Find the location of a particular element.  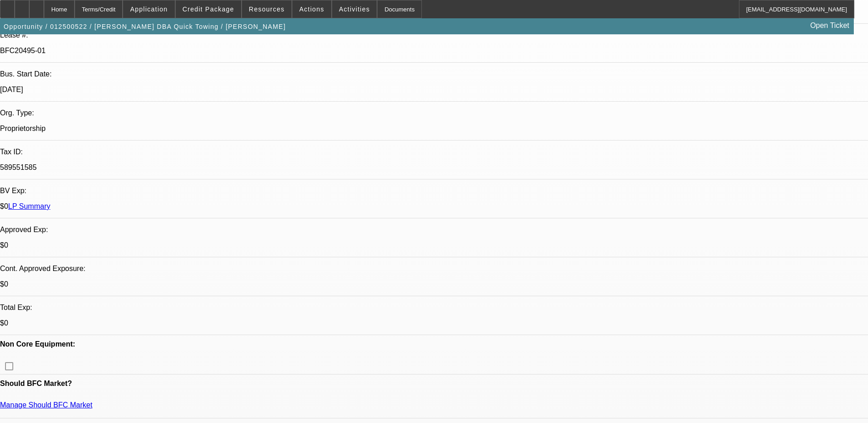

span: Actions is located at coordinates (312, 9).